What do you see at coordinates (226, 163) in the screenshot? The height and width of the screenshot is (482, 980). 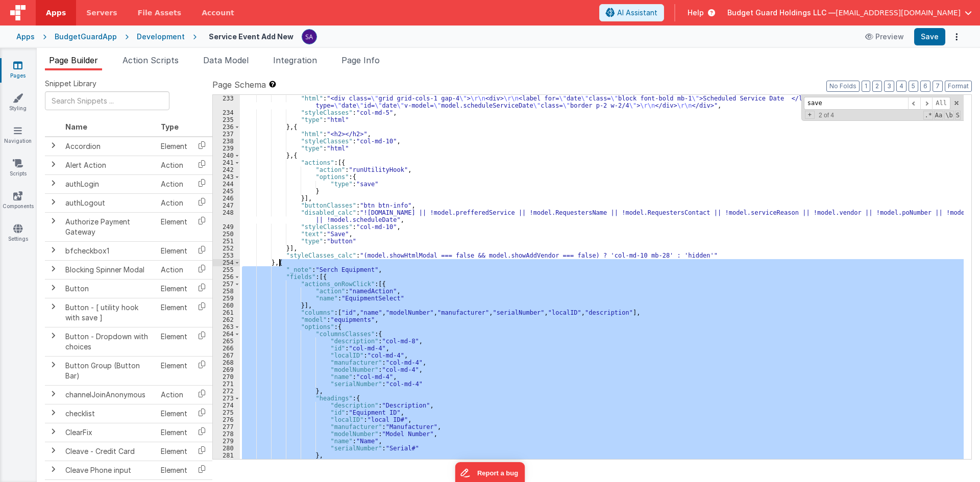 I see `div: 241` at bounding box center [226, 163].